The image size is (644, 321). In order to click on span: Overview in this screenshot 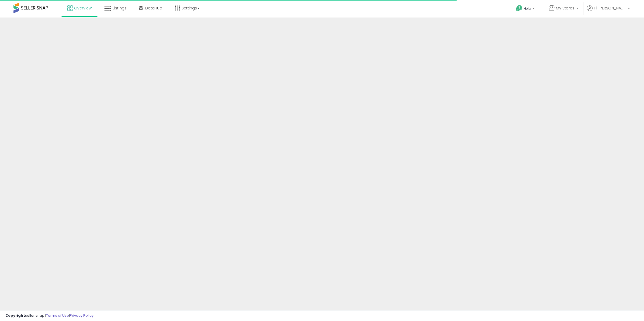, I will do `click(83, 8)`.